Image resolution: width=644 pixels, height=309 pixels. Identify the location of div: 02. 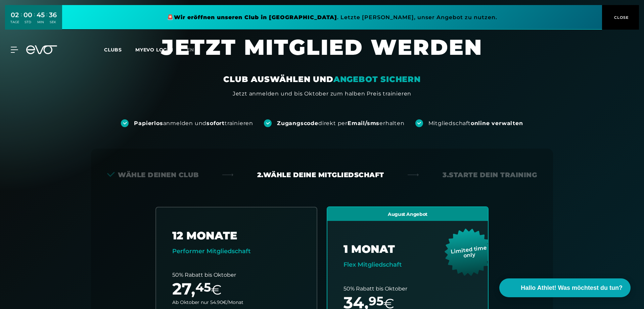
(15, 15).